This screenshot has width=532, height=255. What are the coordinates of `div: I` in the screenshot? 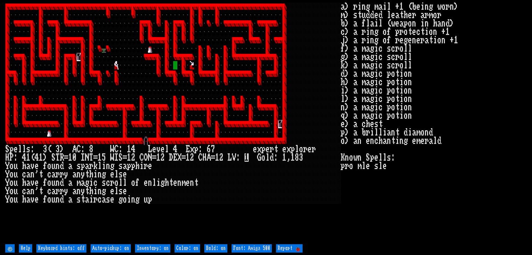 It's located at (116, 158).